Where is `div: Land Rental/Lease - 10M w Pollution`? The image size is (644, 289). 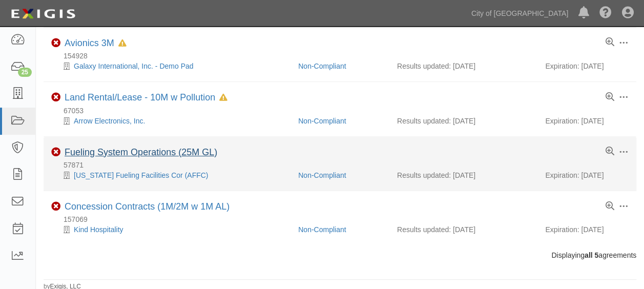
div: Land Rental/Lease - 10M w Pollution is located at coordinates (146, 98).